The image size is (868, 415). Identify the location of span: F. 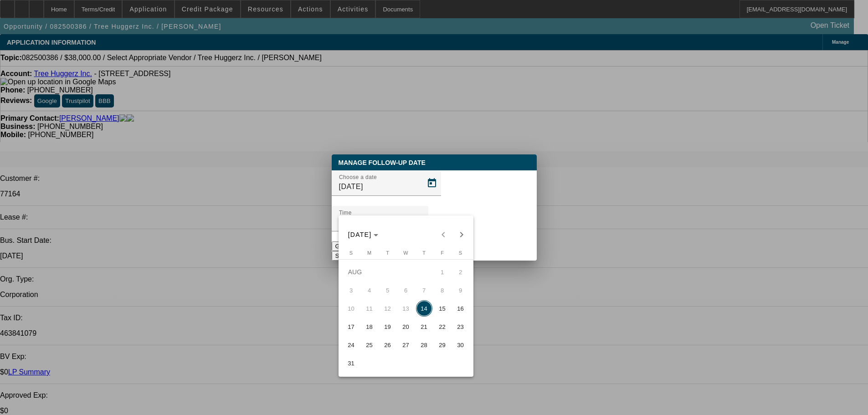
(442, 253).